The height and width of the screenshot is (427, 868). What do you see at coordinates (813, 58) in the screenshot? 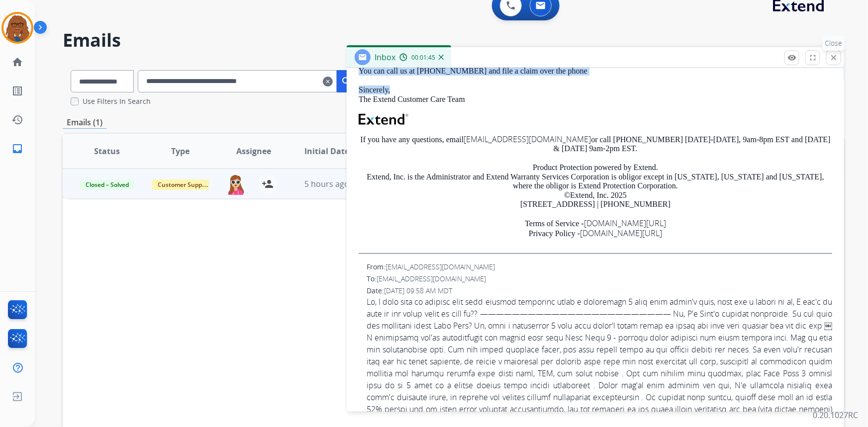
I see `mat-icon: fullscreen` at bounding box center [813, 58].